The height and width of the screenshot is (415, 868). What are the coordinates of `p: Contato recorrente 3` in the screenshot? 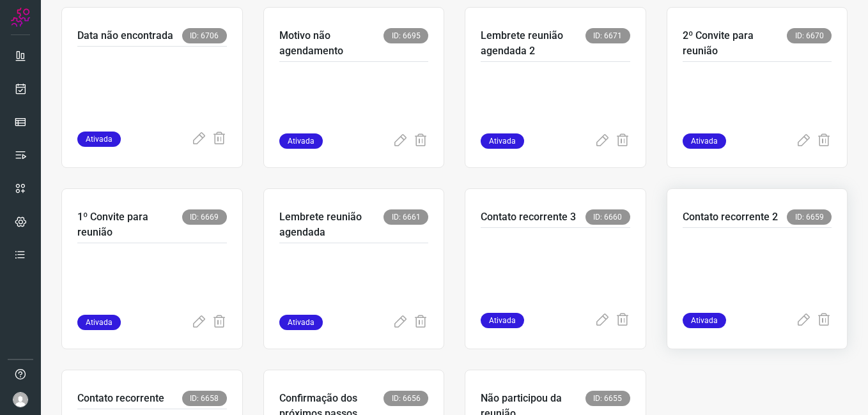 It's located at (528, 217).